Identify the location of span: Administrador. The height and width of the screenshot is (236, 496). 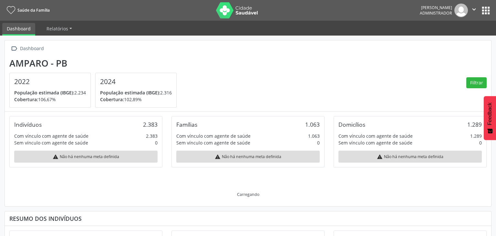
(436, 13).